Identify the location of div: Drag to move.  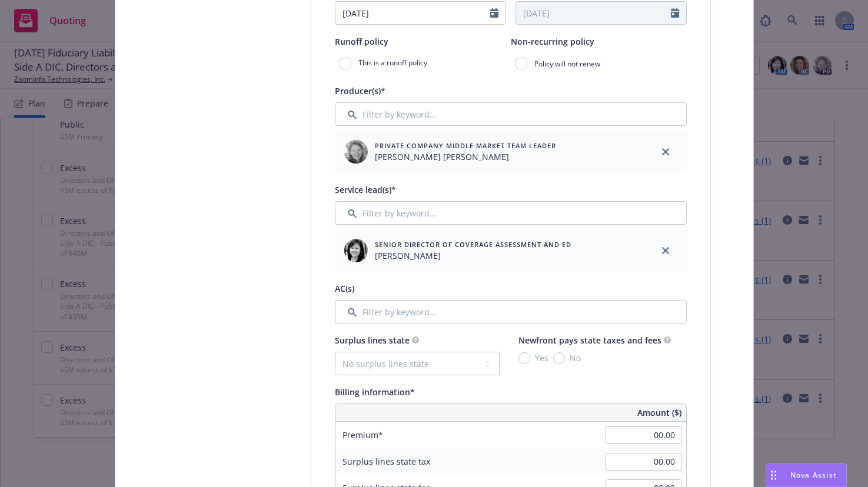
(774, 475).